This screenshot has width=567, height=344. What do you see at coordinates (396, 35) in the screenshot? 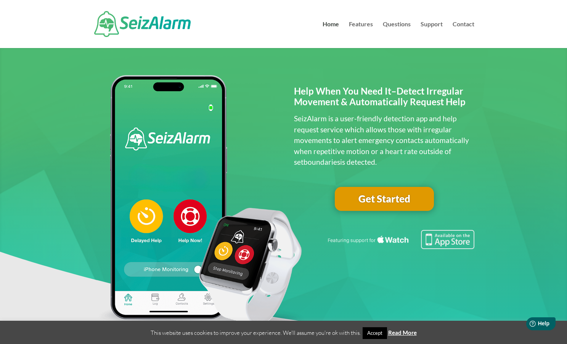
I see `a: Questions` at bounding box center [396, 35].